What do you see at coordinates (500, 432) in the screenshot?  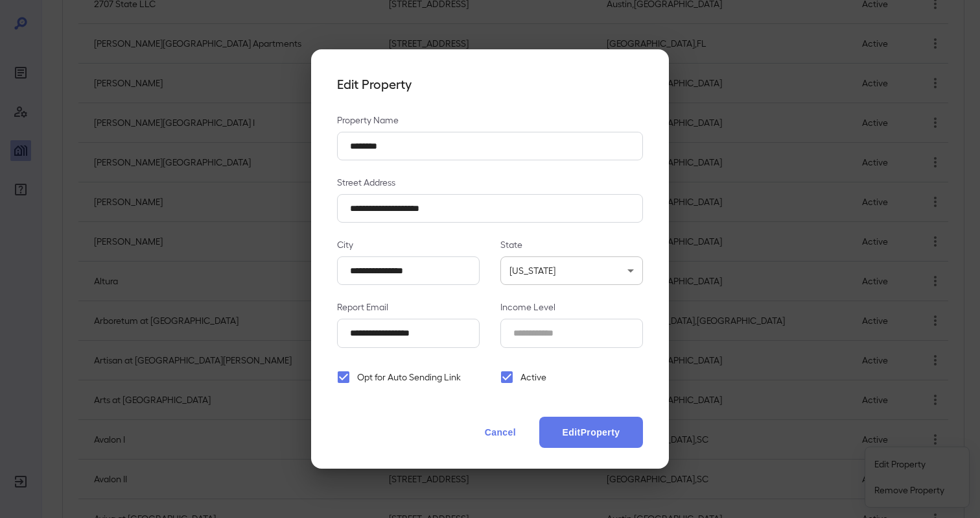 I see `button: Cancel` at bounding box center [500, 432].